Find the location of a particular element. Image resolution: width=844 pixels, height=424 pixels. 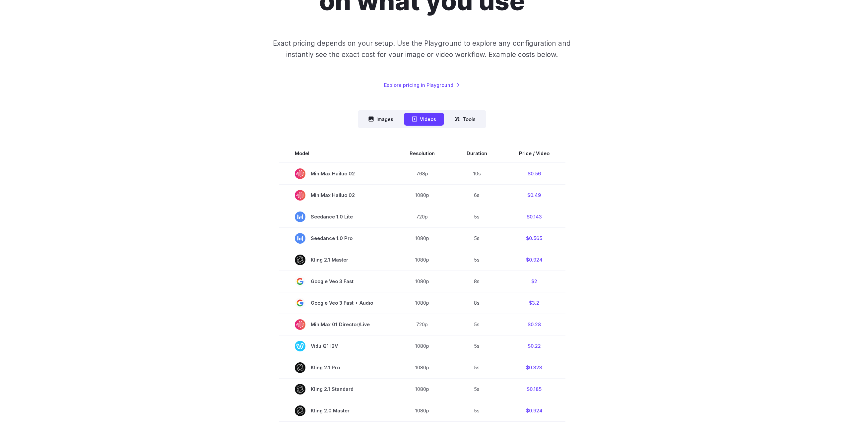

button: Images is located at coordinates (381, 119).